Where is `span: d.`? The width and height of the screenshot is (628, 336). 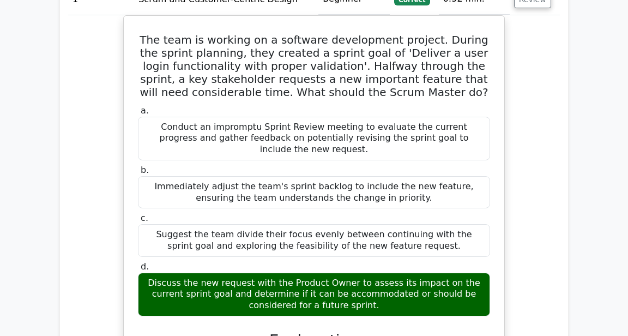
span: d. is located at coordinates (144, 266).